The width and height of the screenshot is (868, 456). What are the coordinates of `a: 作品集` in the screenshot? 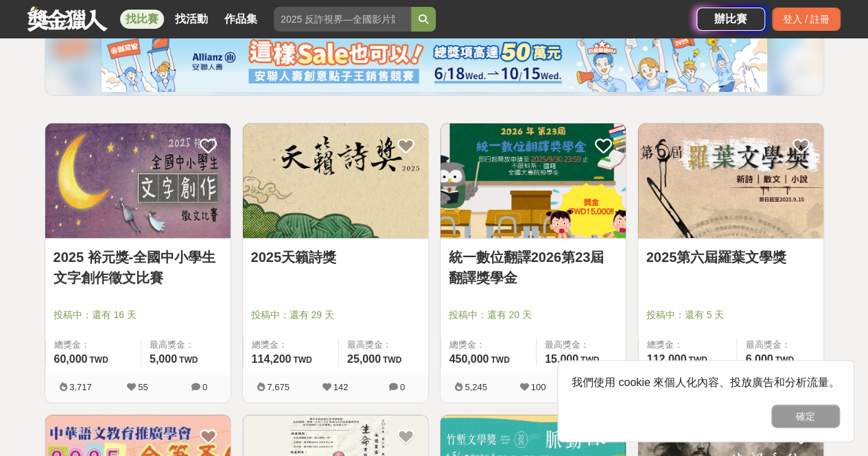 It's located at (241, 19).